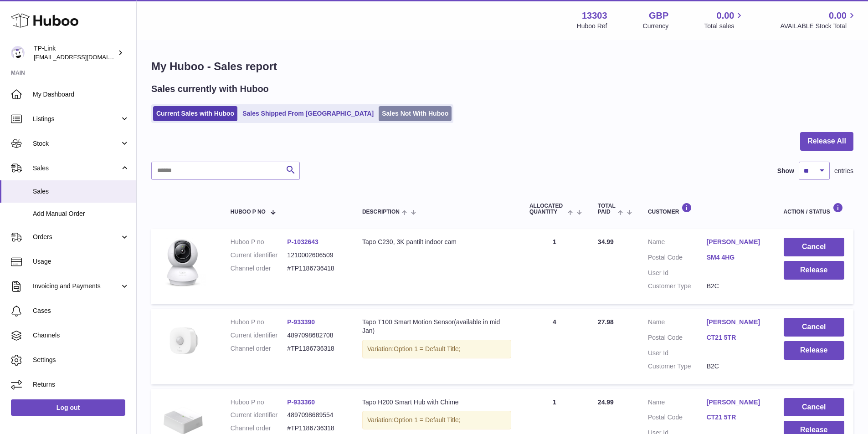  Describe the element at coordinates (502, 66) in the screenshot. I see `h1: My Huboo - Sales report` at that location.